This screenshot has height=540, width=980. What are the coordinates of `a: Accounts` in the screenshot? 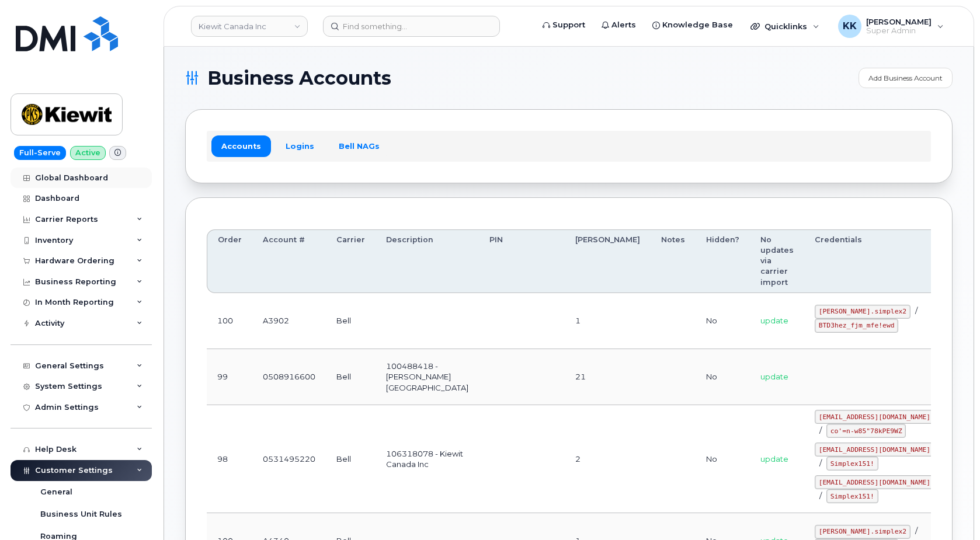 It's located at (241, 146).